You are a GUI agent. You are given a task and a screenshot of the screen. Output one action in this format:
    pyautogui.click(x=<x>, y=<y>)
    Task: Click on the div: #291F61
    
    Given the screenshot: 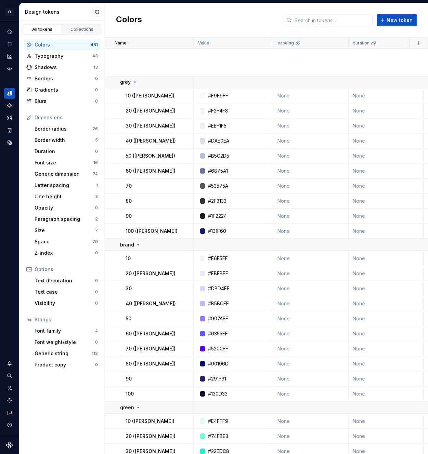 What is the action you would take?
    pyautogui.click(x=217, y=379)
    